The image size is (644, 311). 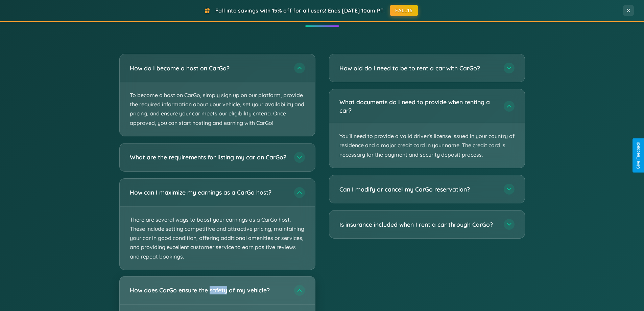 I want to click on p: There are several ways to boost your earnings as a CarGo host. These include setting competitive ..., so click(x=217, y=238).